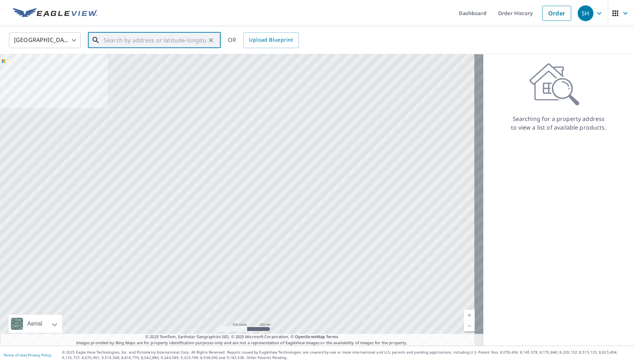 The width and height of the screenshot is (634, 364). What do you see at coordinates (271, 40) in the screenshot?
I see `span: Upload Blueprint` at bounding box center [271, 40].